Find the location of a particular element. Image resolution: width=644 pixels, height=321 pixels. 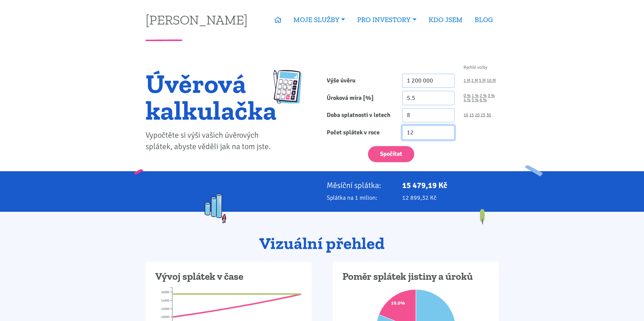

a: 4 % is located at coordinates (467, 100).